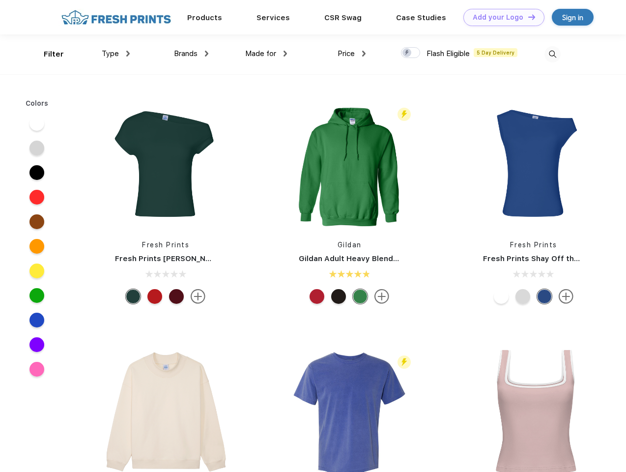 This screenshot has height=472, width=626. I want to click on div: Dark Chocolate, so click(339, 296).